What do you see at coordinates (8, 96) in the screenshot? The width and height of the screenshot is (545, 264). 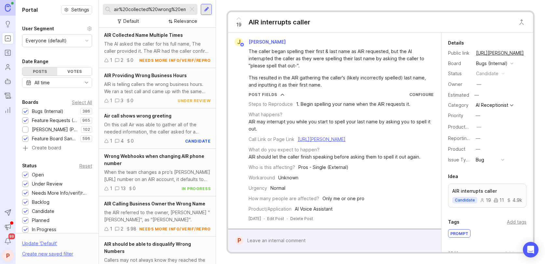 I see `a: Changelog` at bounding box center [8, 96].